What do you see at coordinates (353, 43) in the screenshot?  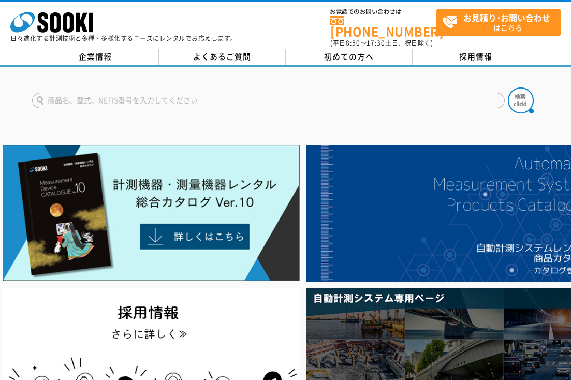 I see `span: 8:50` at bounding box center [353, 43].